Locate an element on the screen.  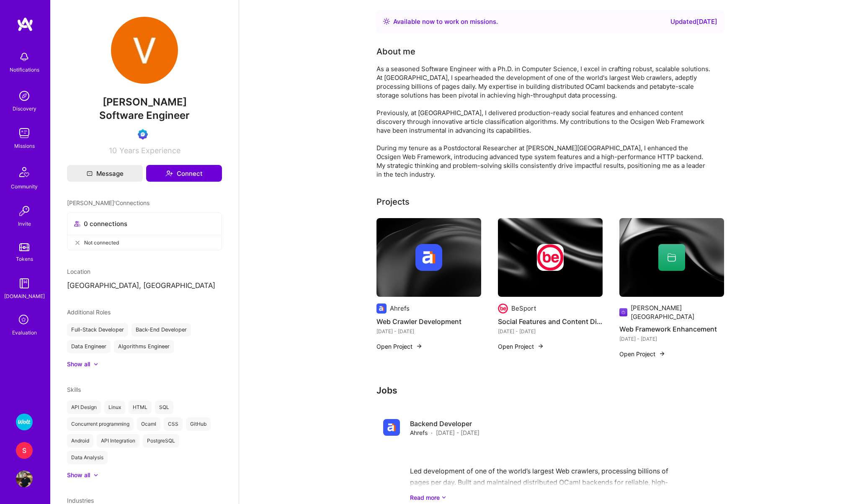
a: S is located at coordinates (24, 450).